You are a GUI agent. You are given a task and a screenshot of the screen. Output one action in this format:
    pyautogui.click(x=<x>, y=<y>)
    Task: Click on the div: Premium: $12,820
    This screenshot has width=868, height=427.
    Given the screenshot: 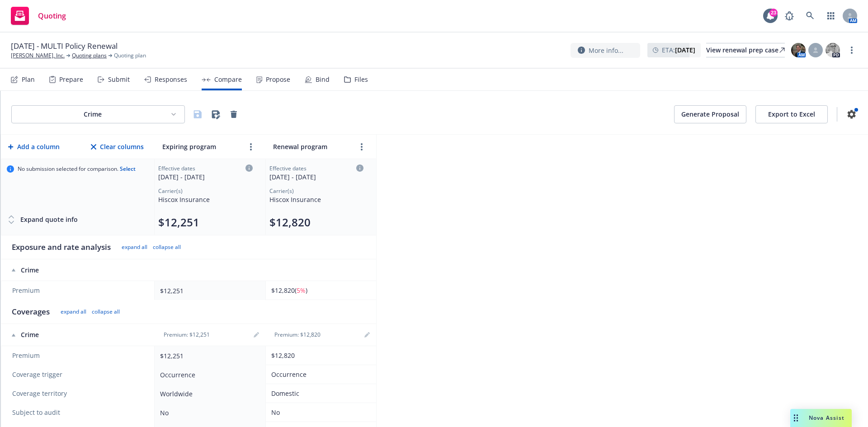 What is the action you would take?
    pyautogui.click(x=297, y=335)
    